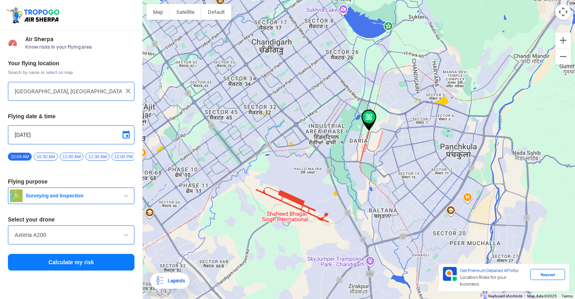 The height and width of the screenshot is (299, 575). What do you see at coordinates (157, 294) in the screenshot?
I see `a: Open this area in Google Maps (opens a new window)` at bounding box center [157, 294].